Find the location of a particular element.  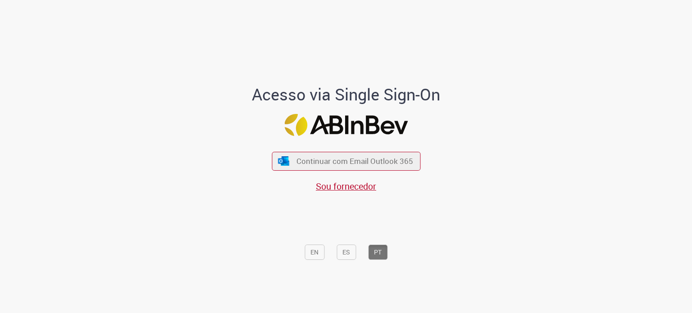

button: ES is located at coordinates (346, 252).